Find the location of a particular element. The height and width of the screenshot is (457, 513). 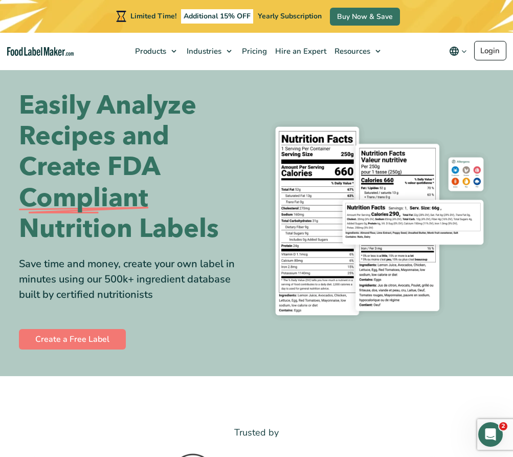

a: Food Label Maker homepage is located at coordinates (40, 51).